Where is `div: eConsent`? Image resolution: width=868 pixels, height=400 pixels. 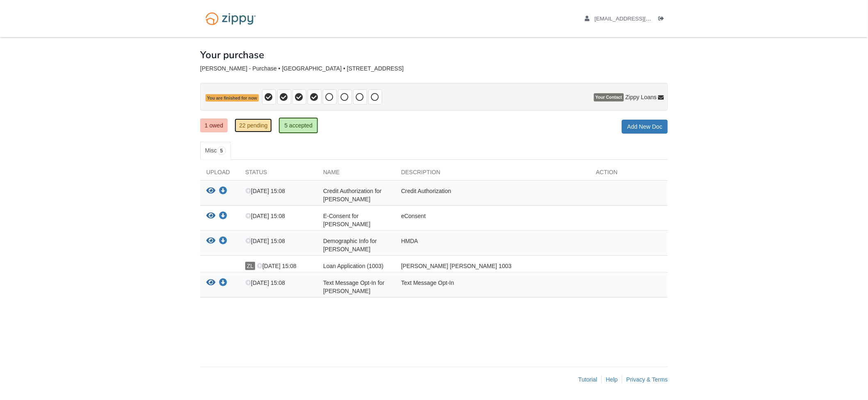
div: eConsent is located at coordinates (492, 220).